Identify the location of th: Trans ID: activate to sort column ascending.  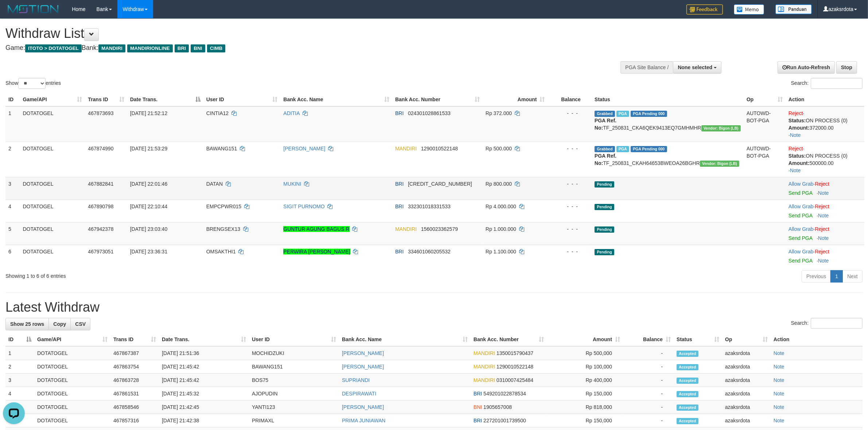
(134, 339).